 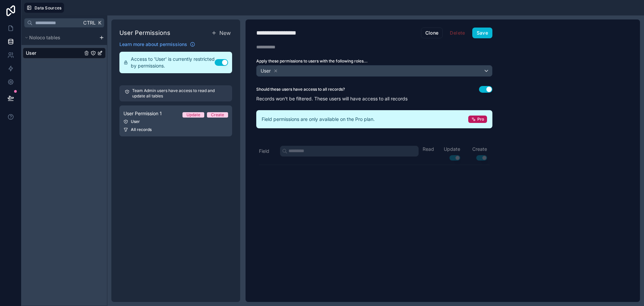 I want to click on p: Team Admin users have access to read and update all tables, so click(x=180, y=93).